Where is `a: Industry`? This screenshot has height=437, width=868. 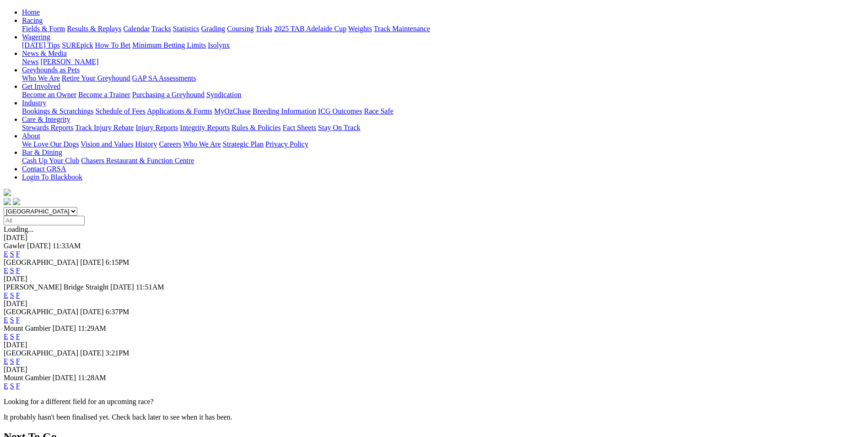 a: Industry is located at coordinates (34, 103).